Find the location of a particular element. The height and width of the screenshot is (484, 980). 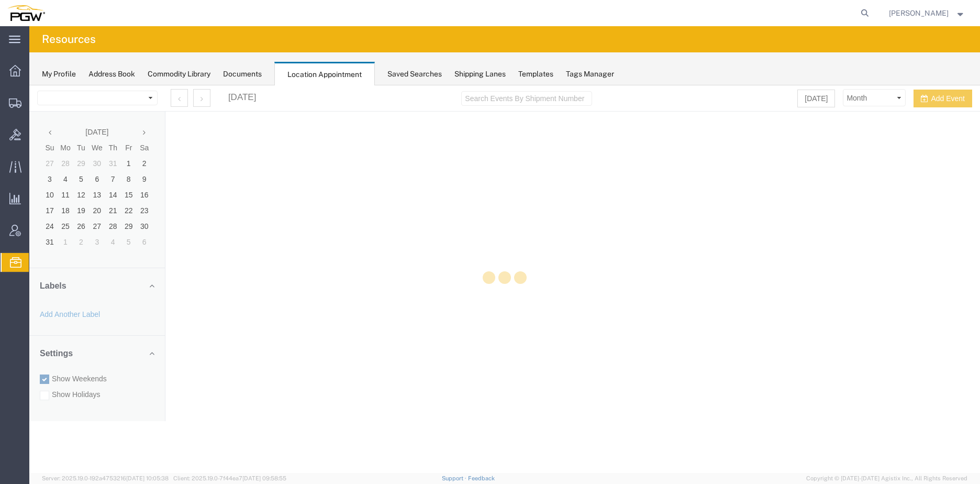

img: logo is located at coordinates (26, 13).